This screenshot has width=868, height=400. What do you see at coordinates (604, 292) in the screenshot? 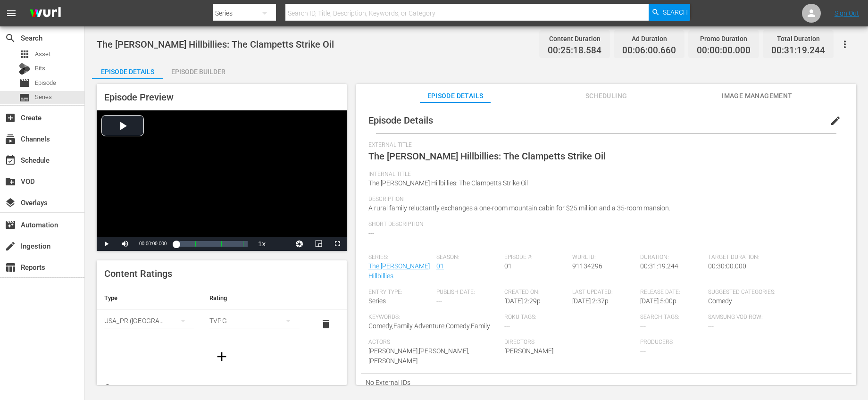
I see `span: Last Updated:` at bounding box center [604, 292].